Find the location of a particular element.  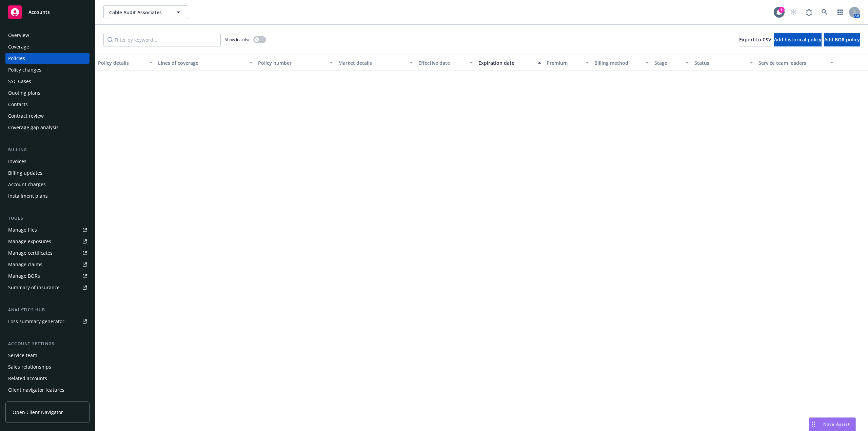

input: Filter by keyword... is located at coordinates (162, 40).